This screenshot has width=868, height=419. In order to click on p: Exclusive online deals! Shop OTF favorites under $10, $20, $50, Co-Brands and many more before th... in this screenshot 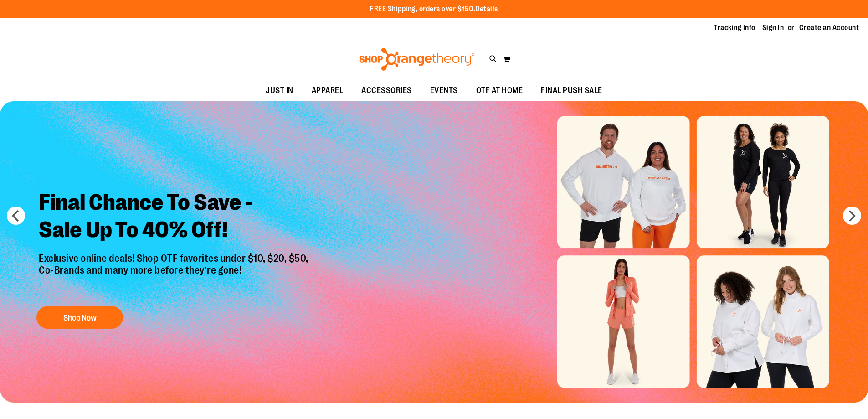, I will do `click(175, 275)`.